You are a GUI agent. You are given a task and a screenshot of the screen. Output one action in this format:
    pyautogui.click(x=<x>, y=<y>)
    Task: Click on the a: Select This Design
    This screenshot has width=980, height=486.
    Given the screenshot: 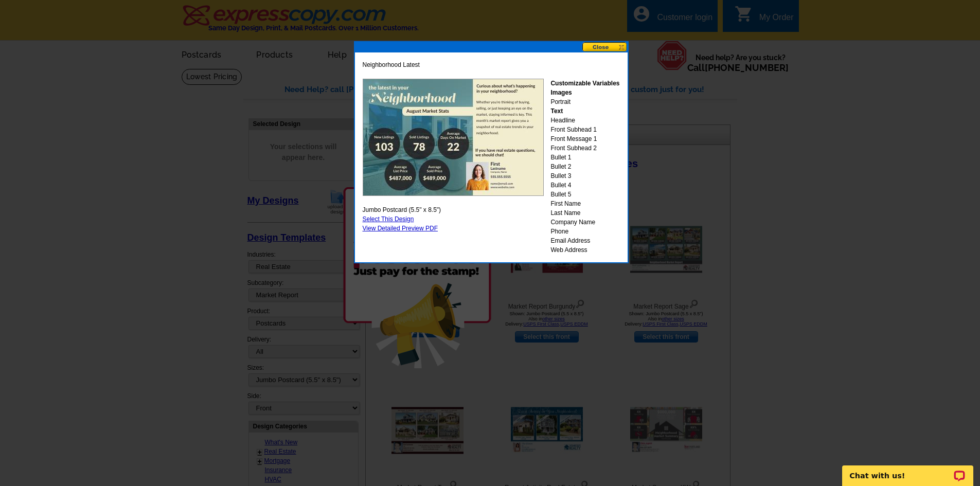 What is the action you would take?
    pyautogui.click(x=389, y=219)
    